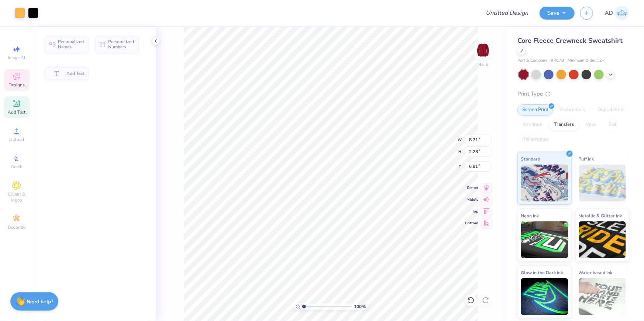 This screenshot has width=644, height=321. Describe the element at coordinates (535, 110) in the screenshot. I see `div: Screen Print` at that location.